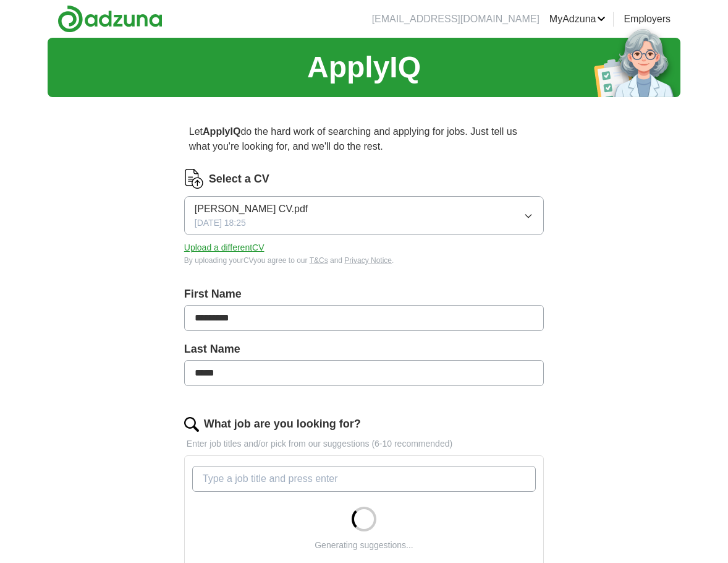 This screenshot has height=563, width=728. What do you see at coordinates (578, 19) in the screenshot?
I see `a: MyAdzuna` at bounding box center [578, 19].